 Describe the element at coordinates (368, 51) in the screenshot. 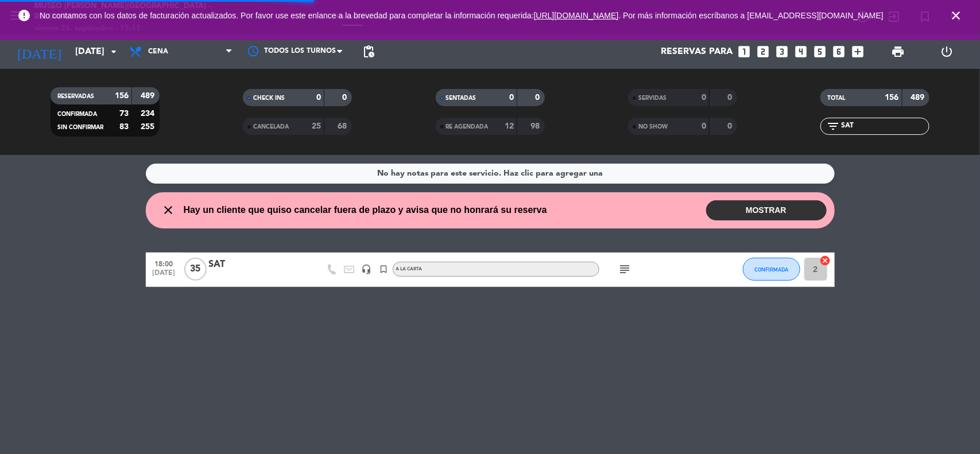

I see `span: pending_actions` at that location.